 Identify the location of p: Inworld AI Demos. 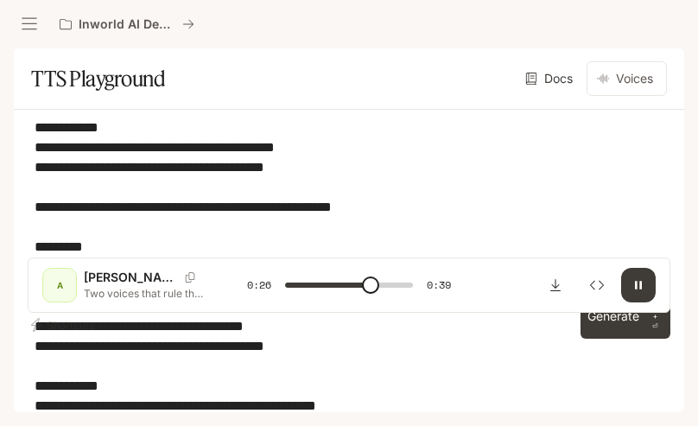
(127, 24).